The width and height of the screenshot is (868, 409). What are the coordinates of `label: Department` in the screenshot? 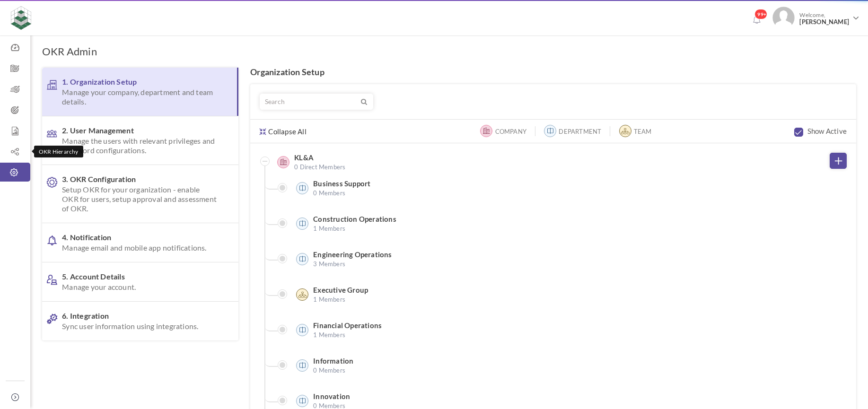 It's located at (580, 132).